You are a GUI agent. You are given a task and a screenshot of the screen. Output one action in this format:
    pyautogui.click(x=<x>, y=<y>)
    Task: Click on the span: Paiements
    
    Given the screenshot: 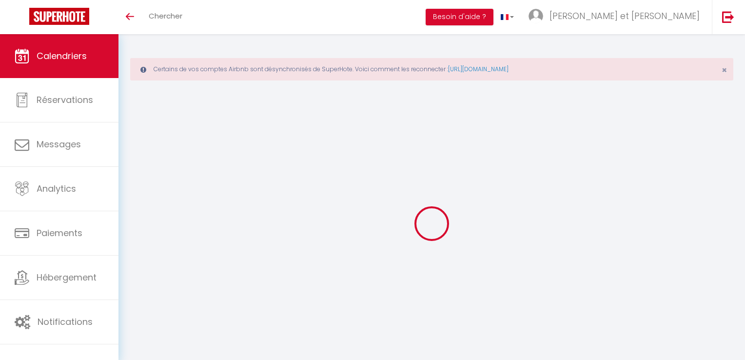 What is the action you would take?
    pyautogui.click(x=59, y=233)
    